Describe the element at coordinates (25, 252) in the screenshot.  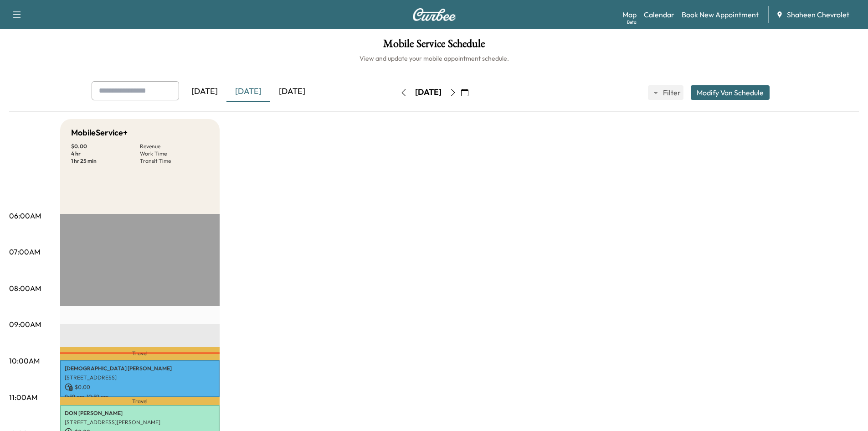
I see `p: 07:00AM` at that location.